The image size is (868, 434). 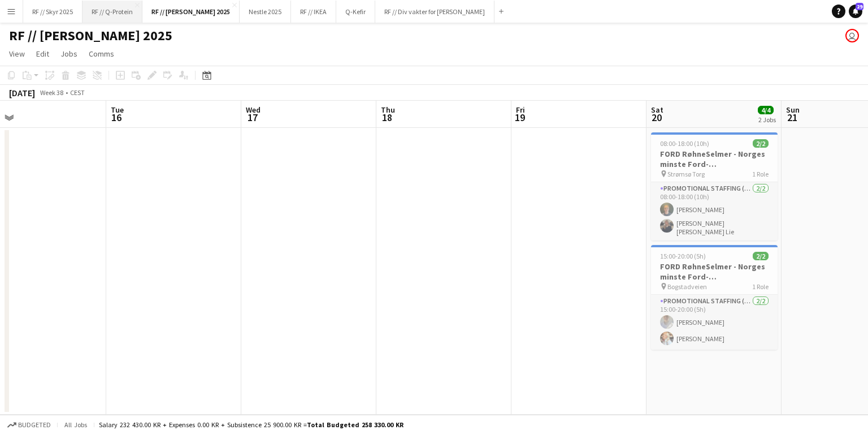 I want to click on a: Comms, so click(x=101, y=54).